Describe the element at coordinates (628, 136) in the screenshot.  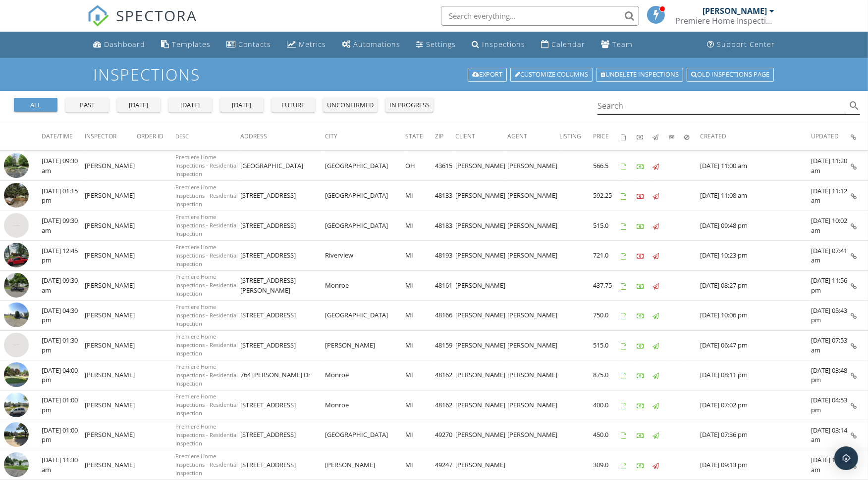
I see `th: Agreements signed: Not sorted.` at that location.